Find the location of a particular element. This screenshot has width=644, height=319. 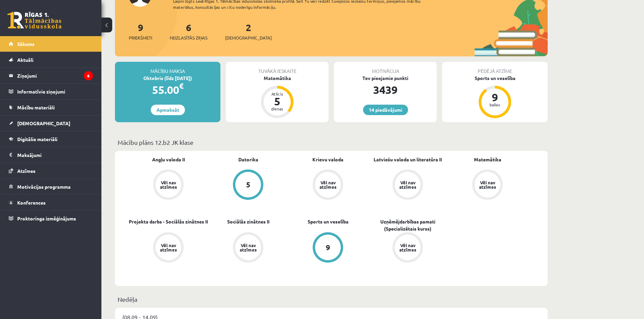

a: Proktoringa izmēģinājums is located at coordinates (51, 219).